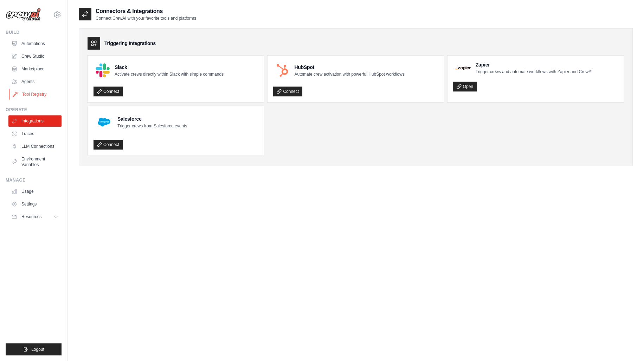 This screenshot has width=644, height=361. I want to click on a: Settings, so click(35, 204).